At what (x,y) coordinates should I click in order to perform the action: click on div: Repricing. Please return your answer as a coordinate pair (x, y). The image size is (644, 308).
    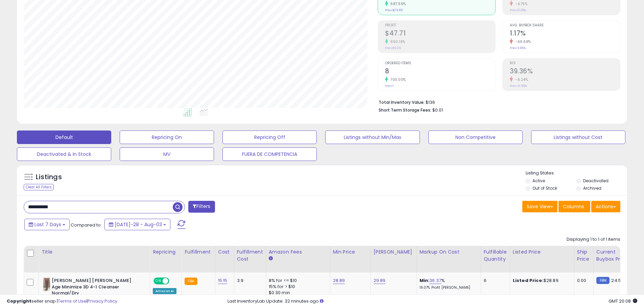
    Looking at the image, I should click on (166, 252).